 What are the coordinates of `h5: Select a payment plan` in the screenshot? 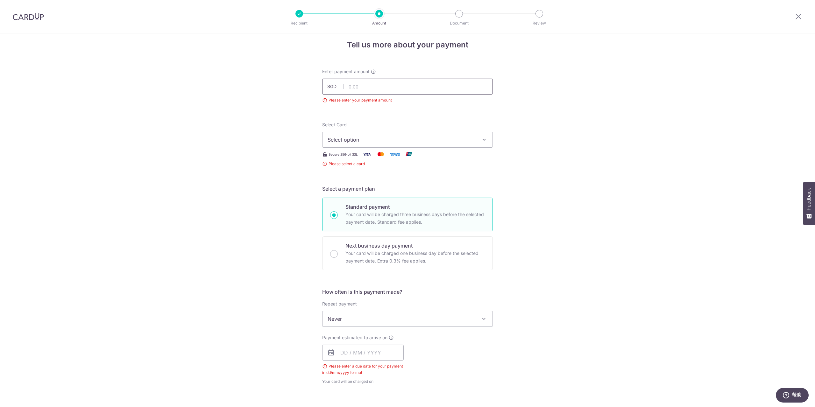 It's located at (408, 189).